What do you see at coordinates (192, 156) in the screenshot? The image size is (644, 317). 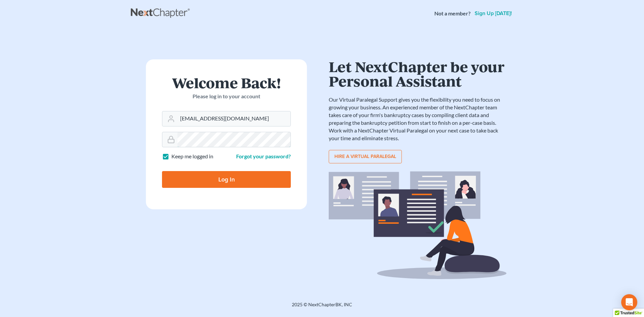 I see `label: Keep me logged in` at bounding box center [192, 156].